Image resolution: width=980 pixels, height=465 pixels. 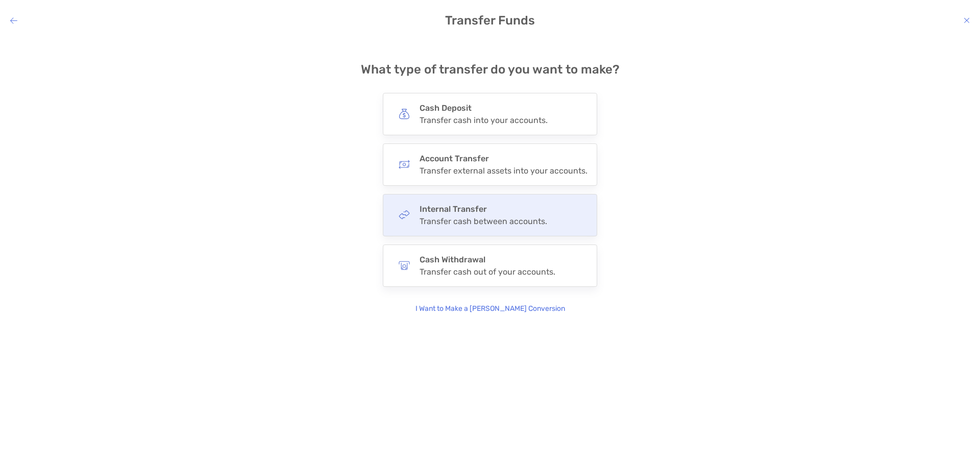 What do you see at coordinates (484, 108) in the screenshot?
I see `h4: Cash Deposit` at bounding box center [484, 108].